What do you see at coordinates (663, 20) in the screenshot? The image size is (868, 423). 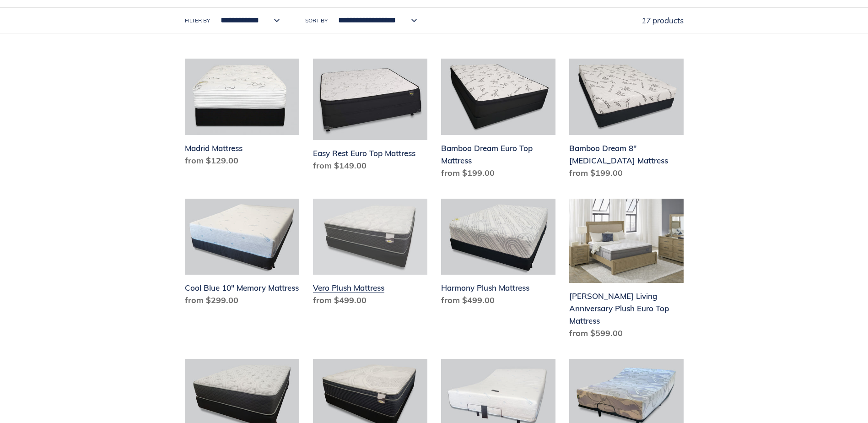 I see `span: 17 products` at bounding box center [663, 20].